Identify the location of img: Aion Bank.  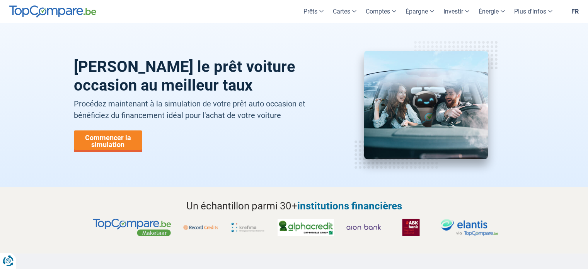
(364, 227).